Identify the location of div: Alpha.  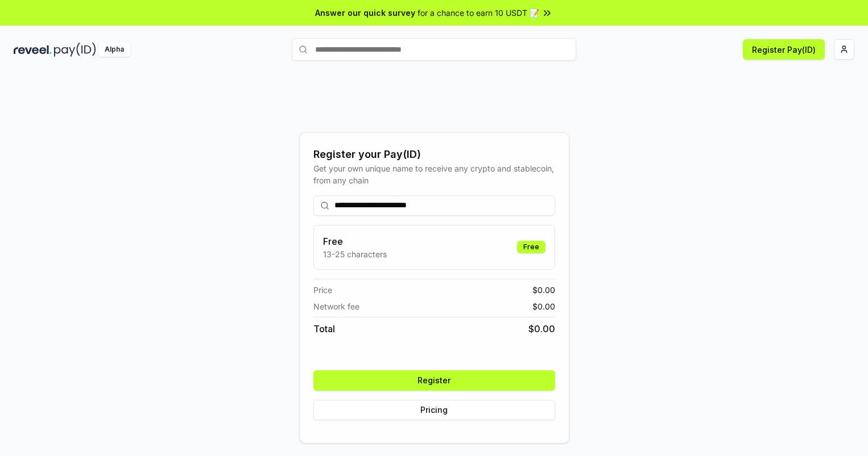
(114, 50).